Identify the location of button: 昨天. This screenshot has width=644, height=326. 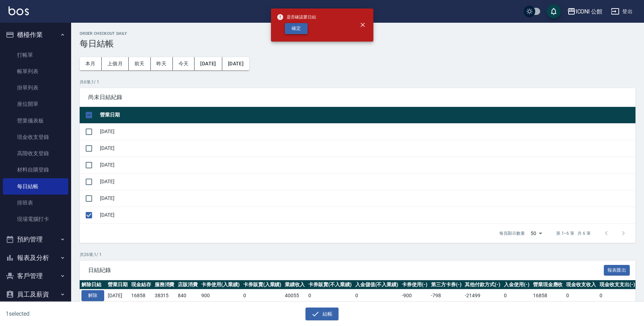
(162, 64).